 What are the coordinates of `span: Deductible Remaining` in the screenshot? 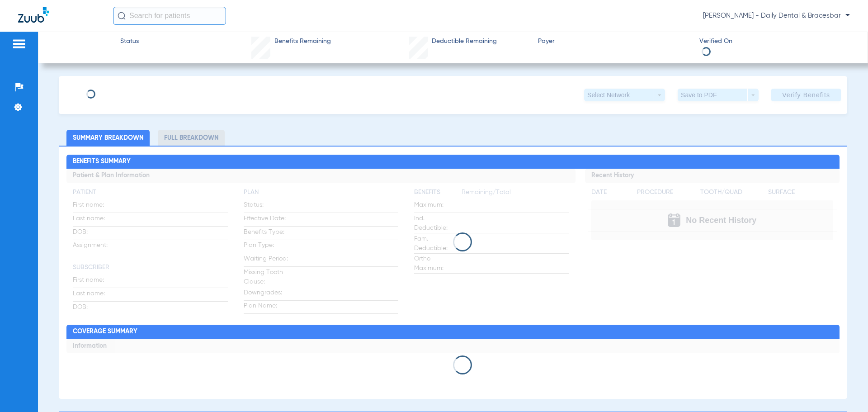 It's located at (464, 41).